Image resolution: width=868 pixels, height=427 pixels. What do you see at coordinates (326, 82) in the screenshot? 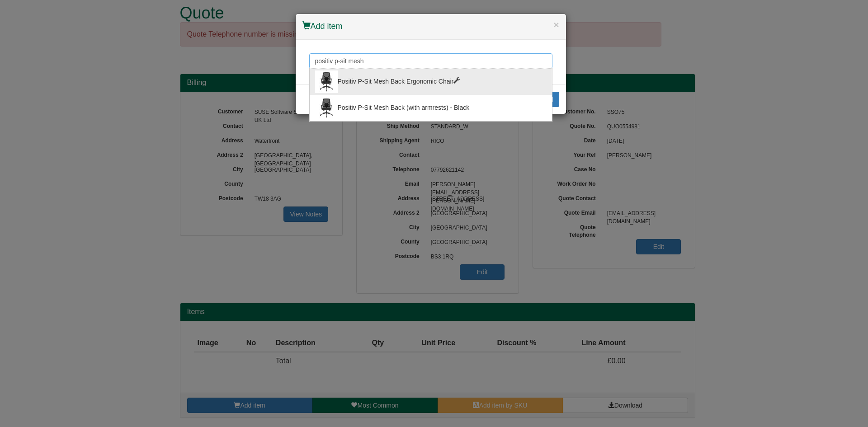
I see `img: p-sit-mesh-black-with-arms-front.jpg` at bounding box center [326, 82].